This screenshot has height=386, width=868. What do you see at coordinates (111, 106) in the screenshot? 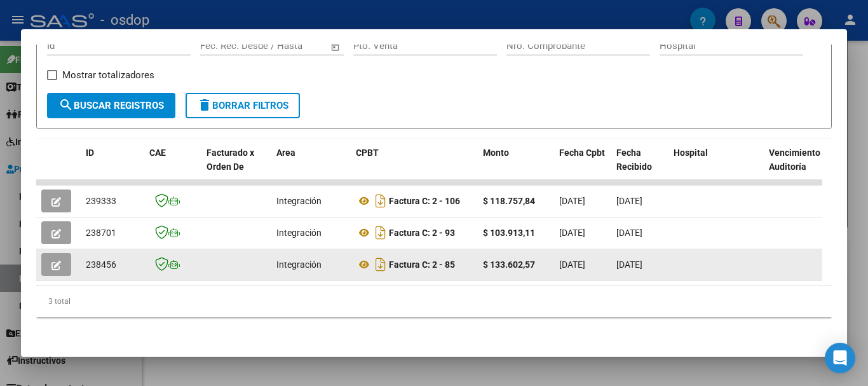
I see `button: Buscar Registros` at bounding box center [111, 106].